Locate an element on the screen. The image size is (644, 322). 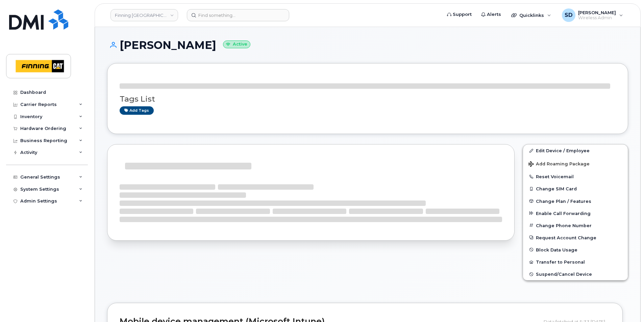
button: Transfer to Personal is located at coordinates (576, 262).